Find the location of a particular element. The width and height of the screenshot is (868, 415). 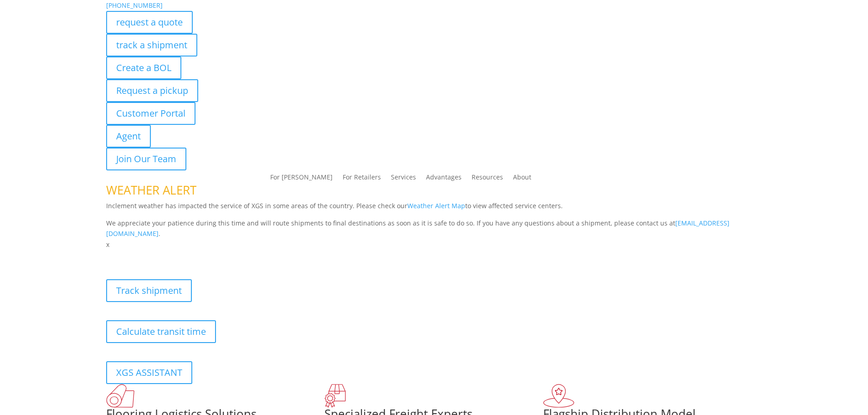

span: WEATHER ALERT is located at coordinates (151, 190).